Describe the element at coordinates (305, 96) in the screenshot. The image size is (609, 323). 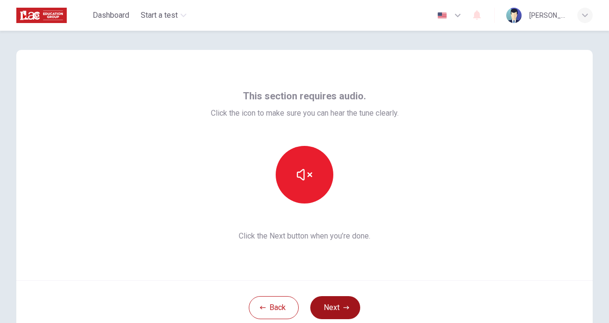
I see `span: This section requires audio.` at that location.